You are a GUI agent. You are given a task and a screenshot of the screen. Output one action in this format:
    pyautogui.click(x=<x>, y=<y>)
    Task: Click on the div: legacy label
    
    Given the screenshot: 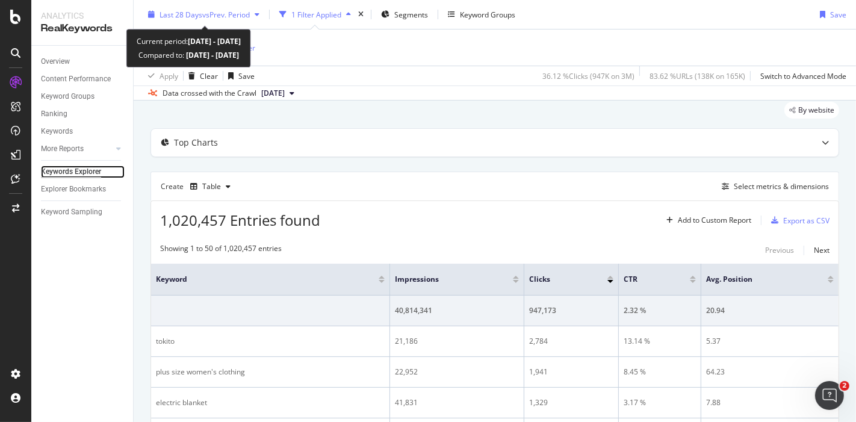 What is the action you would take?
    pyautogui.click(x=812, y=110)
    